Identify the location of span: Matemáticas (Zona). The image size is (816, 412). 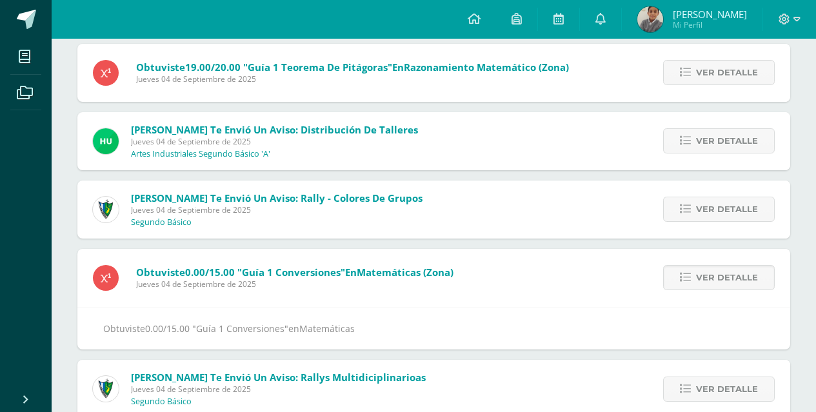
(405, 272).